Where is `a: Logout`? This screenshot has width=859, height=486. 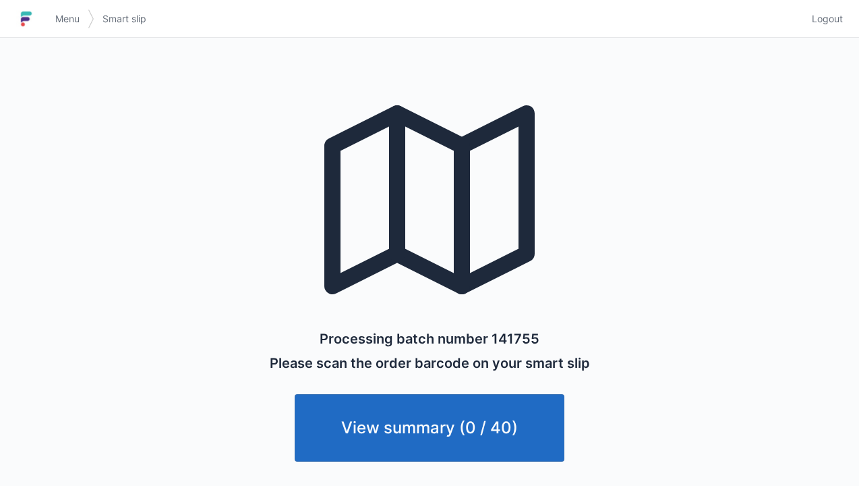 a: Logout is located at coordinates (823, 19).